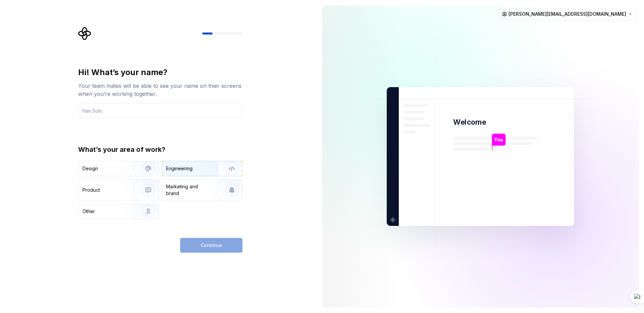  What do you see at coordinates (470, 122) in the screenshot?
I see `p: Welcome` at bounding box center [470, 122].